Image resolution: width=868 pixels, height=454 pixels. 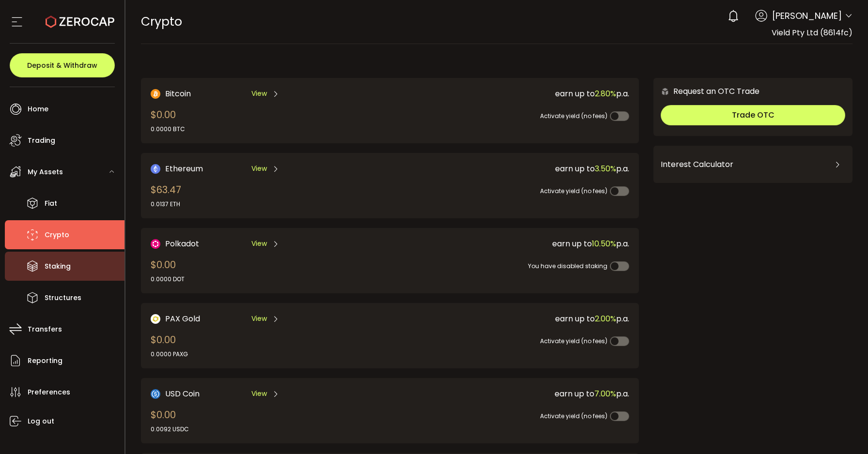 What do you see at coordinates (51, 203) in the screenshot?
I see `span: Fiat` at bounding box center [51, 203].